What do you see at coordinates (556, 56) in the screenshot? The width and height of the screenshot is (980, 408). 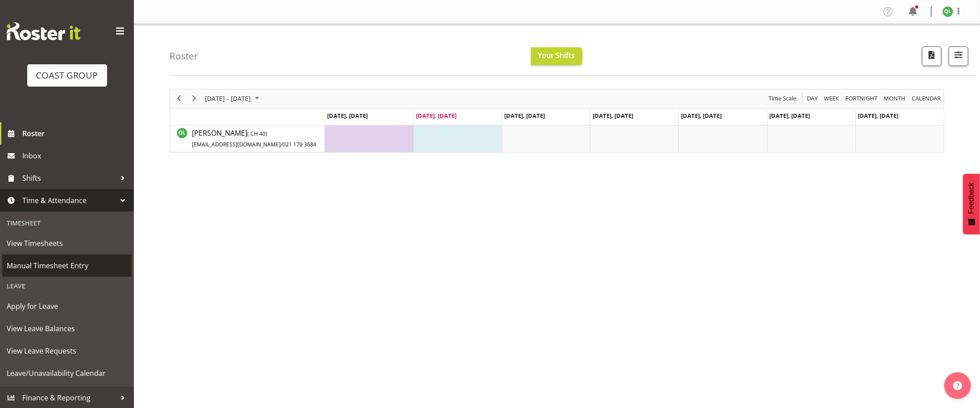 I see `span: Your Shifts` at bounding box center [556, 56].